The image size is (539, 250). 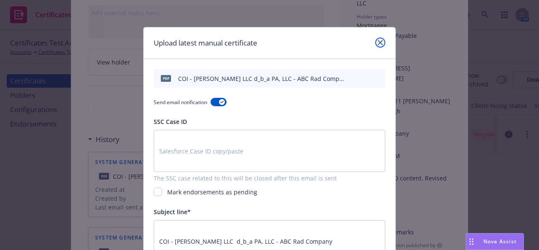 I want to click on span: The SSC case related to this will be closed after this email is sent, so click(x=270, y=178).